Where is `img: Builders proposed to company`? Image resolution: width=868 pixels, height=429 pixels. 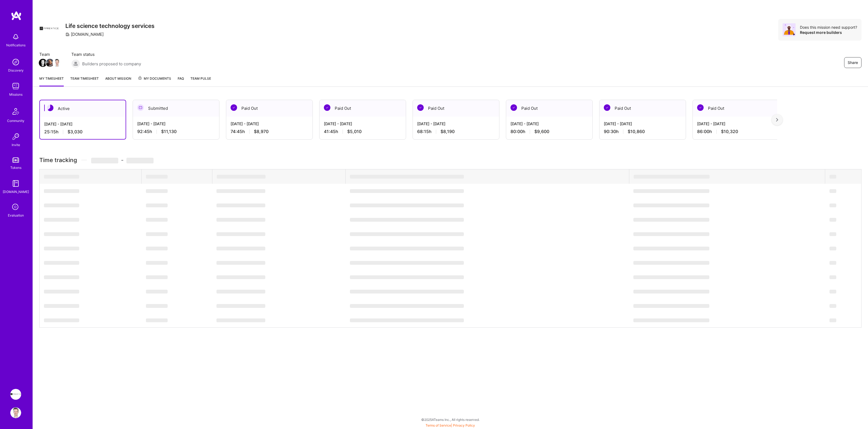 img: Builders proposed to company is located at coordinates (76, 64).